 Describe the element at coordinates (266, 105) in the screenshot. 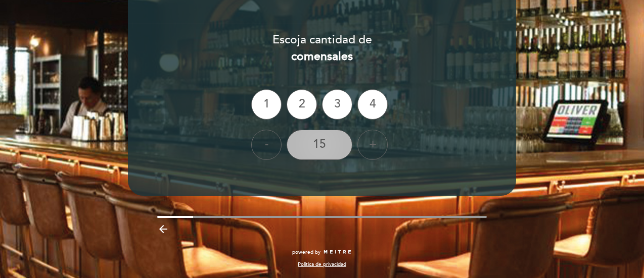

I see `div: 1` at that location.